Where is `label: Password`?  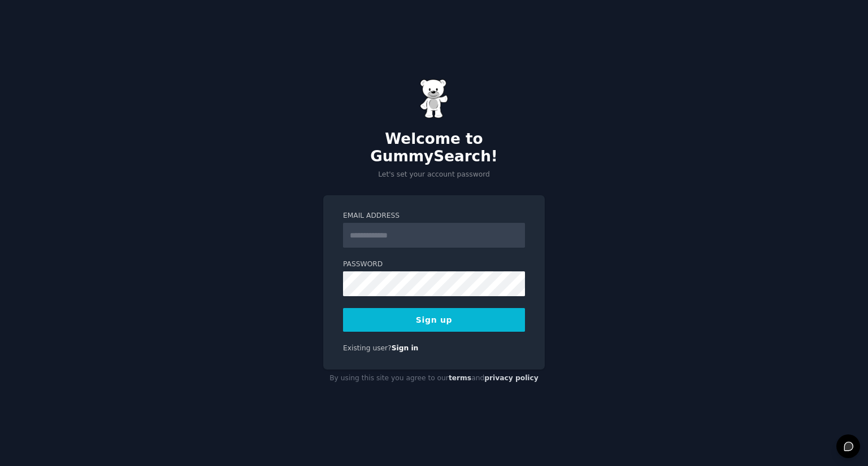 label: Password is located at coordinates (434, 265).